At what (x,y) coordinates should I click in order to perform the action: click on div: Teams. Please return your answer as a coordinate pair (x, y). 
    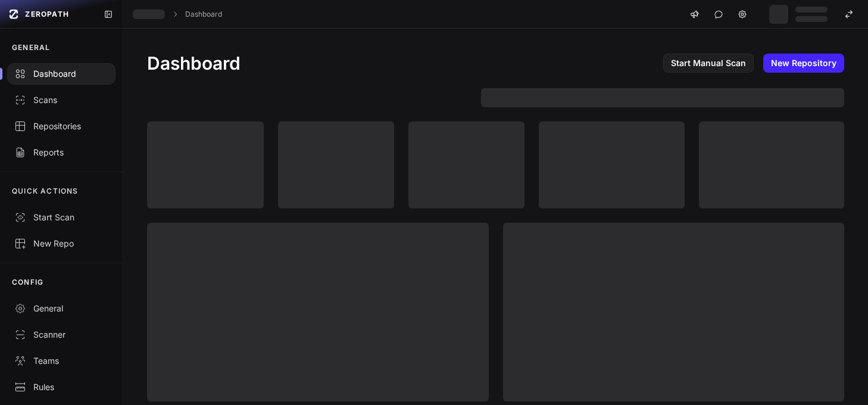
    Looking at the image, I should click on (61, 361).